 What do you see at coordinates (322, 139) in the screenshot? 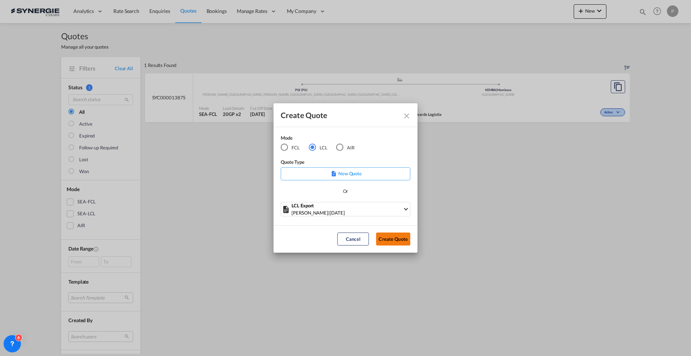
I see `div: Mode` at bounding box center [322, 139].